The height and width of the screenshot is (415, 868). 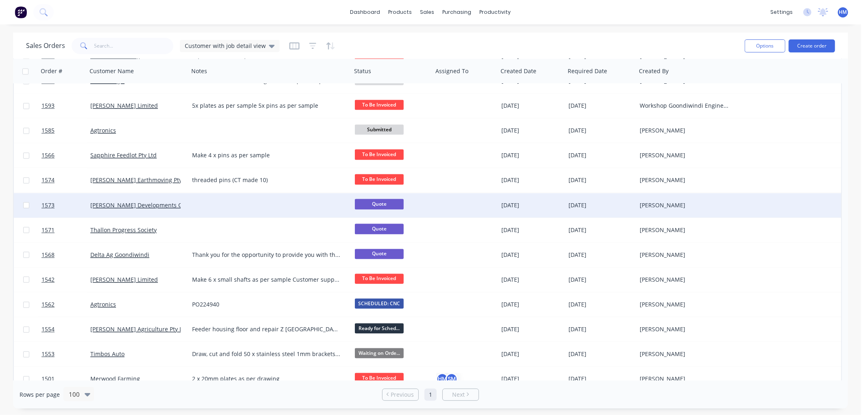 I want to click on a: 1562, so click(x=66, y=305).